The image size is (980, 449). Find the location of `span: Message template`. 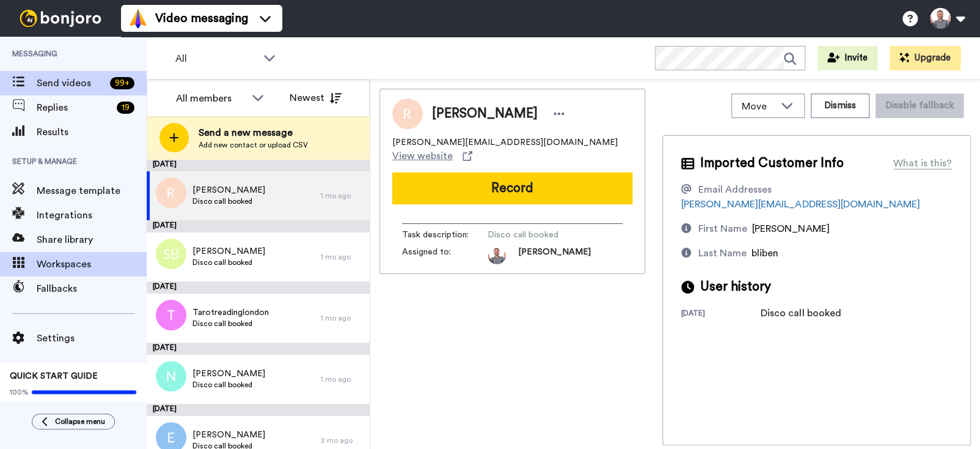

span: Message template is located at coordinates (91, 191).